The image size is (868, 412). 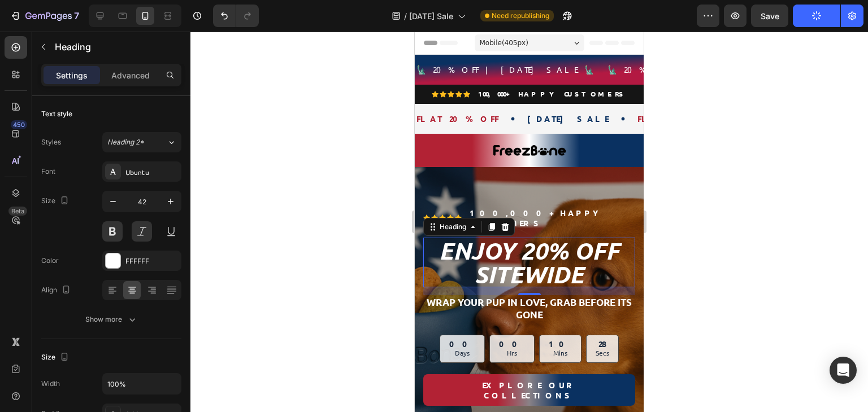 What do you see at coordinates (47, 322) in the screenshot?
I see `p: Days` at bounding box center [47, 322].